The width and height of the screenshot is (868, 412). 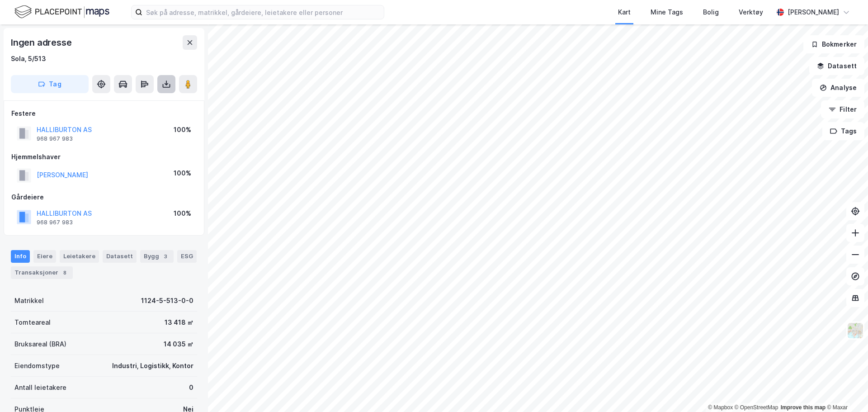 What do you see at coordinates (833, 44) in the screenshot?
I see `button: Bokmerker` at bounding box center [833, 44].